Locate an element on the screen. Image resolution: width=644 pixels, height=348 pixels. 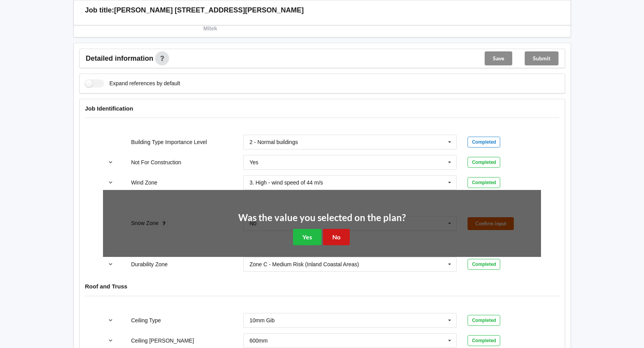
h2: Was the value you selected on the plan? is located at coordinates (322, 218).